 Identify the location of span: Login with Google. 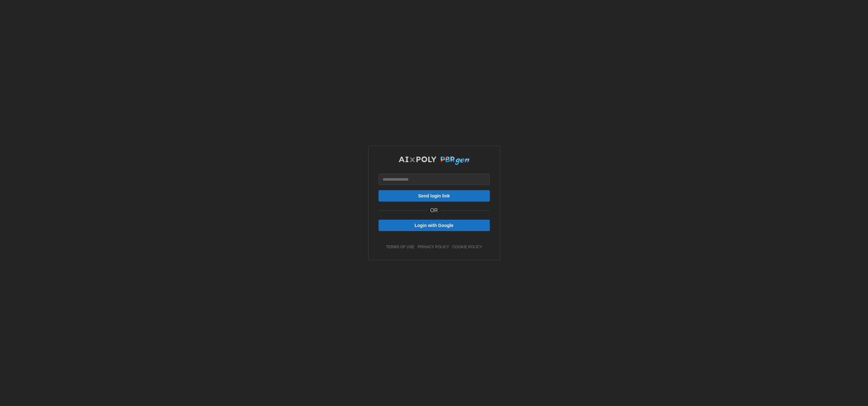
(434, 226).